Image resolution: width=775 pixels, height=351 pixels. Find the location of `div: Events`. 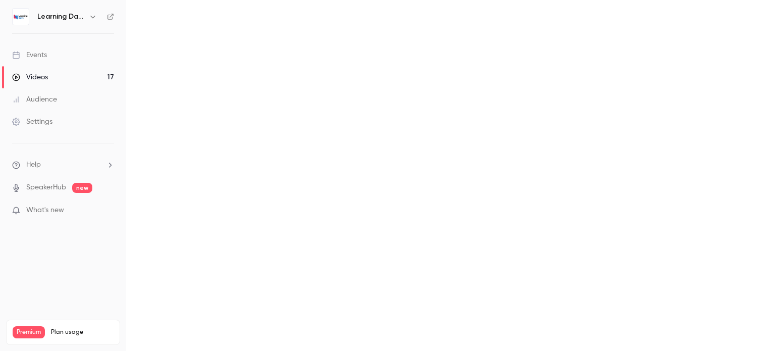

div: Events is located at coordinates (29, 55).